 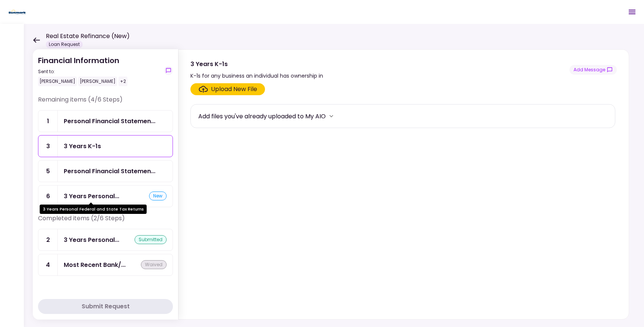 I want to click on div: Sent to:, so click(x=83, y=72).